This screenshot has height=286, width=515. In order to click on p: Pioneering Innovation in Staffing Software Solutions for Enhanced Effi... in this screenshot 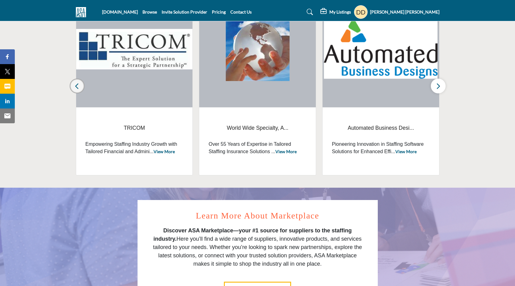, I will do `click(381, 148)`.